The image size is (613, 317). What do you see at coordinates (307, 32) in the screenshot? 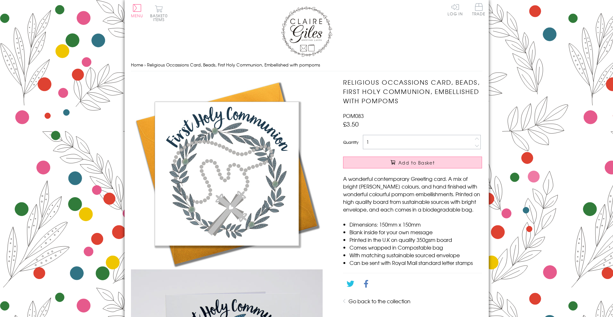
I see `img: Claire Giles Greetings Cards` at bounding box center [307, 32].